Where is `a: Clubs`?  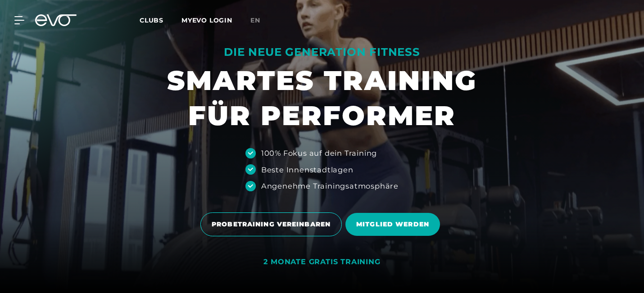 a: Clubs is located at coordinates (160, 20).